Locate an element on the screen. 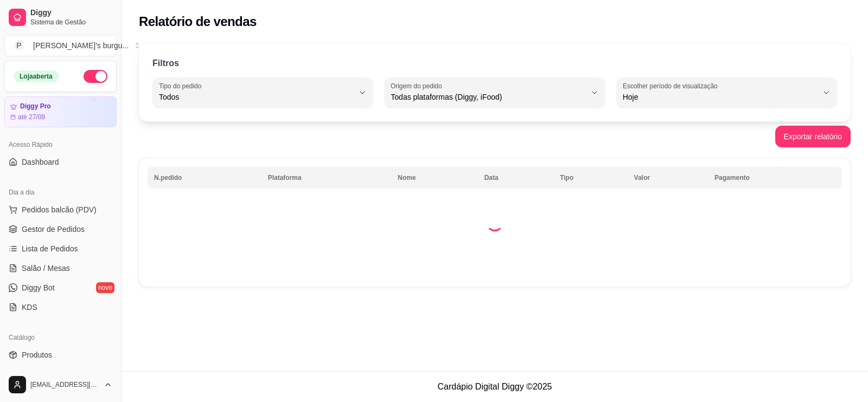 The width and height of the screenshot is (868, 402). a: Gestor de Pedidos is located at coordinates (60, 229).